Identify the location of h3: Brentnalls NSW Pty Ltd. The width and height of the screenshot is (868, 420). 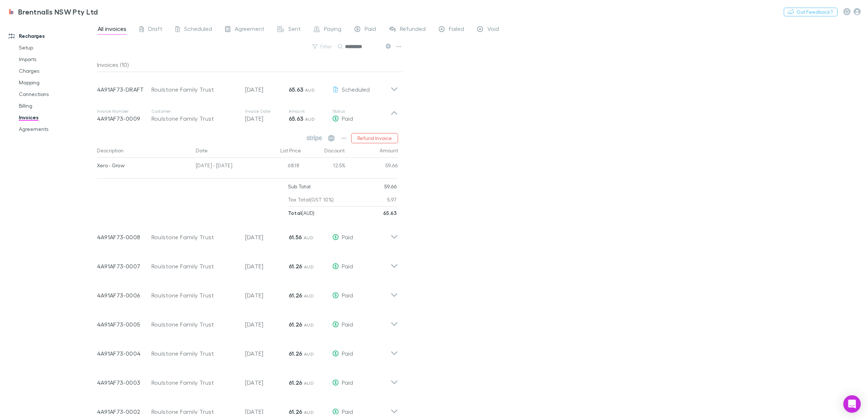
(58, 12).